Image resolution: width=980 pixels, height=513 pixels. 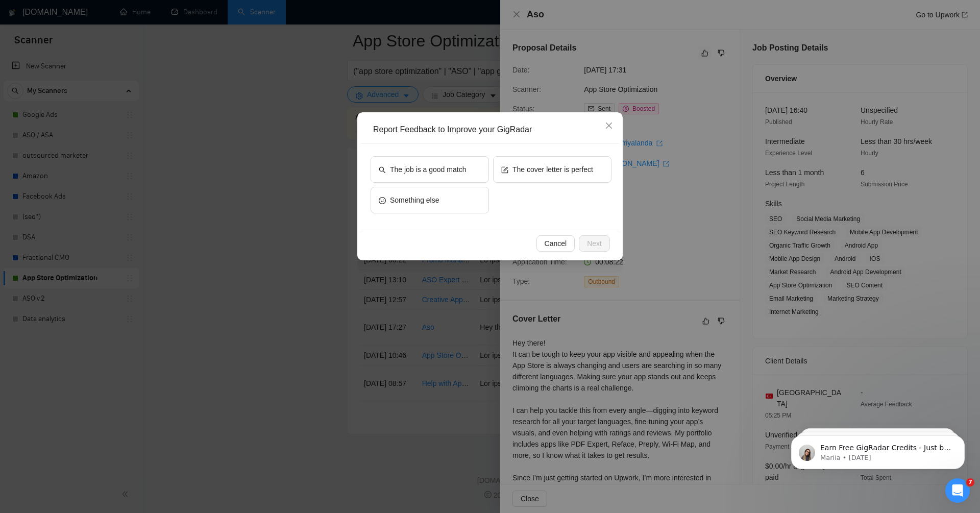 What do you see at coordinates (594, 243) in the screenshot?
I see `button: Next` at bounding box center [594, 243].